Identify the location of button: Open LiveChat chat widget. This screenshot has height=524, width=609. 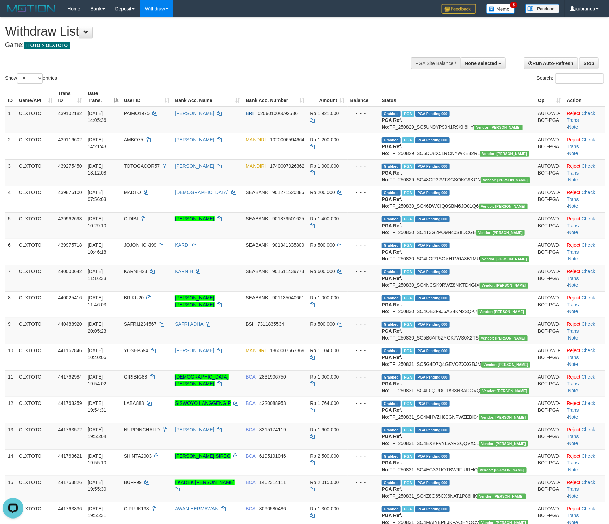
(13, 13).